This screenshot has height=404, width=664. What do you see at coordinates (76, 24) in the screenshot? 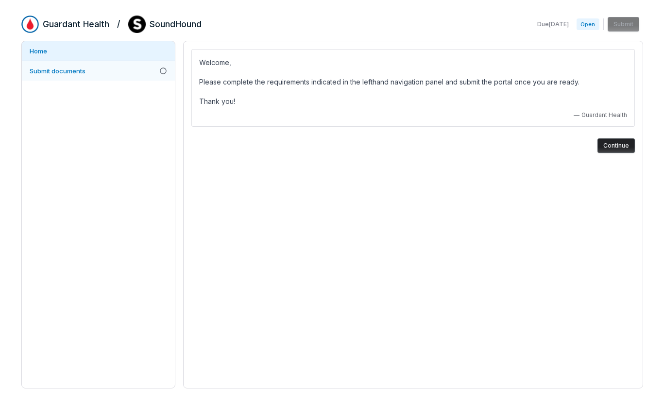
I see `h2: Guardant Health` at bounding box center [76, 24].